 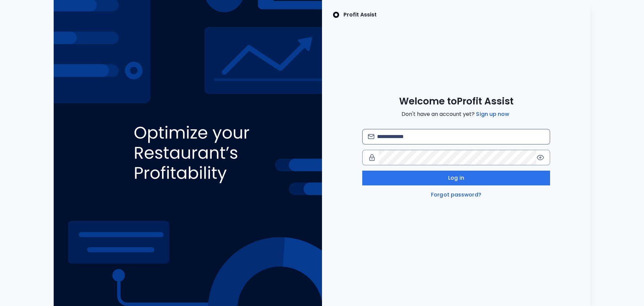 I want to click on span: Log in, so click(x=456, y=178).